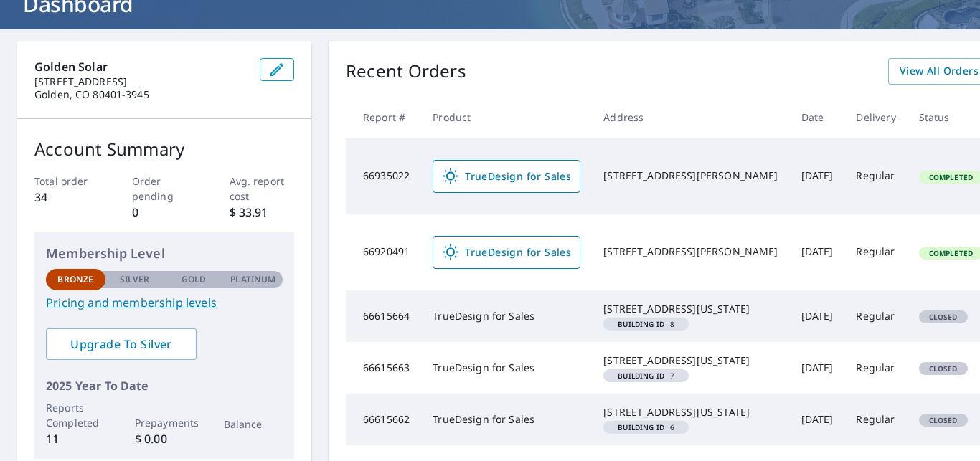 Image resolution: width=980 pixels, height=461 pixels. I want to click on p: 2025 Year To Date, so click(164, 386).